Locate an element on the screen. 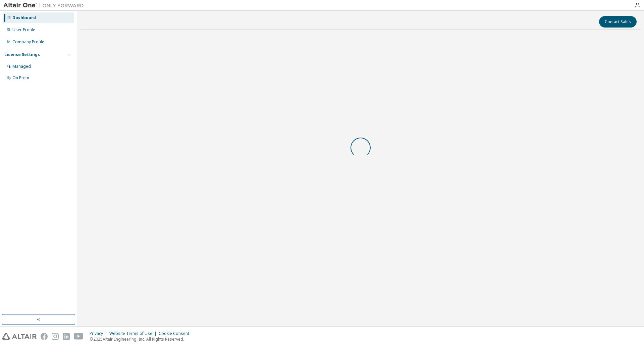 The width and height of the screenshot is (644, 346). div: Privacy is located at coordinates (99, 334).